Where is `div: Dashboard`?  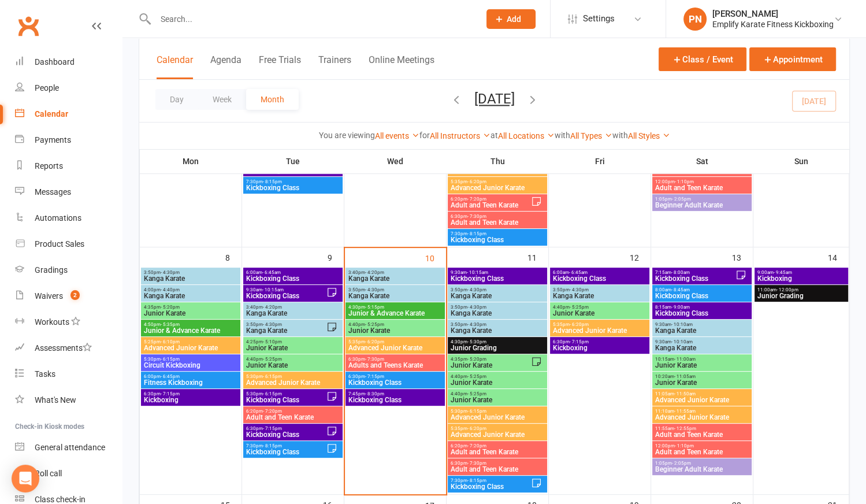
div: Dashboard is located at coordinates (54, 62).